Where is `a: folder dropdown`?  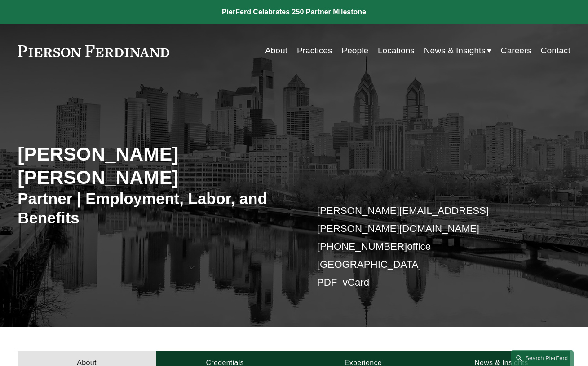
a: folder dropdown is located at coordinates (458, 51).